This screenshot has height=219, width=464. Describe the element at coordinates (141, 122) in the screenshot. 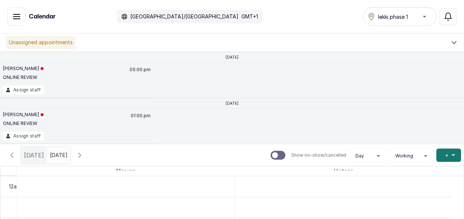

I see `p: 01:00 pm` at that location.